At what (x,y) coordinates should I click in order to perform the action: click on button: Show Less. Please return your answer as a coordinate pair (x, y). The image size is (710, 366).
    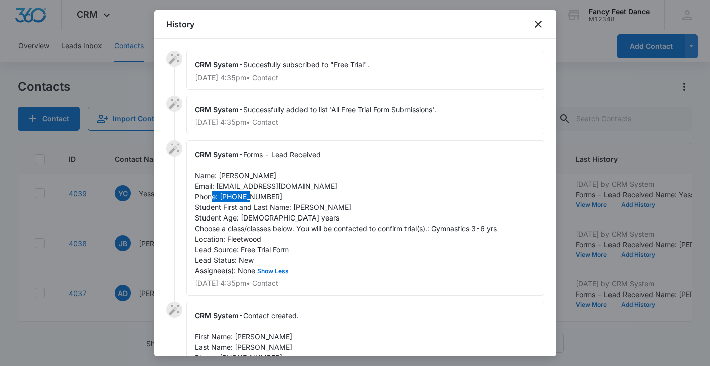
    Looking at the image, I should click on (273, 271).